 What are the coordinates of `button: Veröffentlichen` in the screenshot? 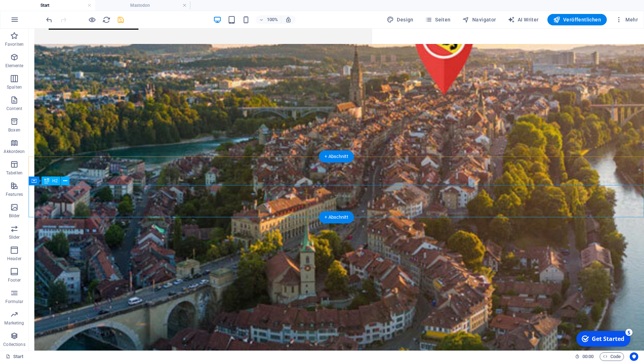 It's located at (577, 19).